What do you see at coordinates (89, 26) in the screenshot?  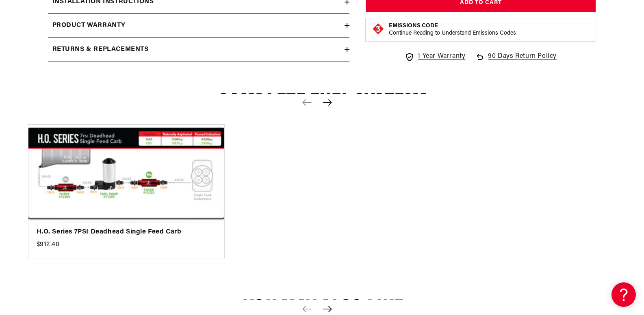 I see `h2: Product warranty` at bounding box center [89, 26].